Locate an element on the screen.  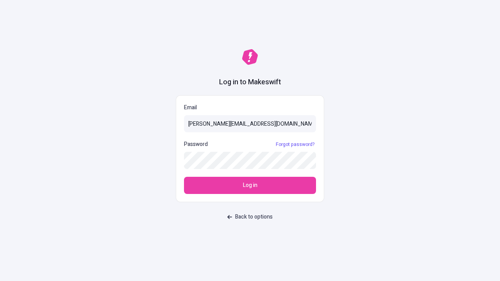
p: Email is located at coordinates (250, 108).